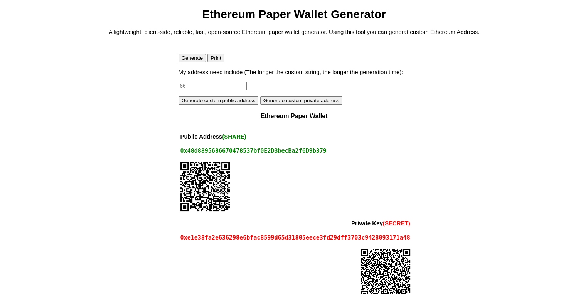 Image resolution: width=588 pixels, height=294 pixels. What do you see at coordinates (294, 32) in the screenshot?
I see `p: A lightweight, client-side, reliable, fast, open-source Ethereum paper wallet generator. Using th...` at bounding box center [294, 32].